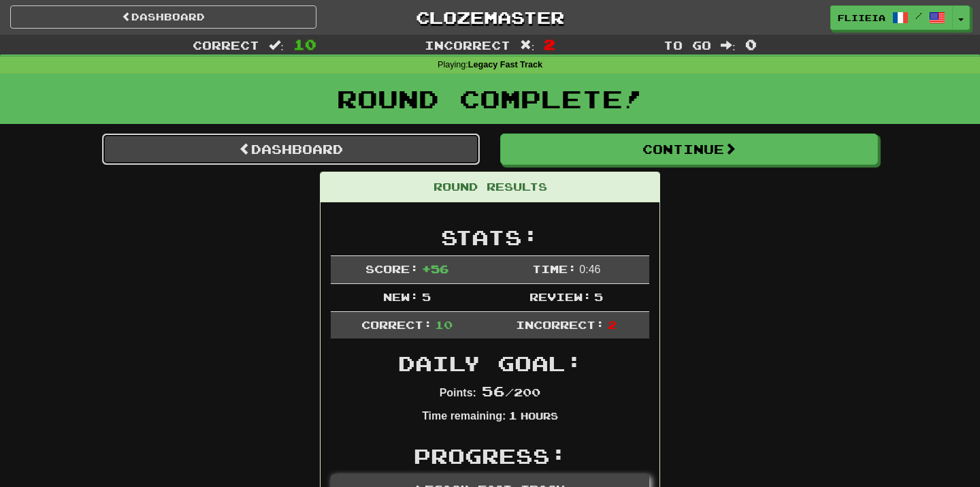 This screenshot has height=487, width=980. What do you see at coordinates (493, 390) in the screenshot?
I see `span: 56` at bounding box center [493, 390].